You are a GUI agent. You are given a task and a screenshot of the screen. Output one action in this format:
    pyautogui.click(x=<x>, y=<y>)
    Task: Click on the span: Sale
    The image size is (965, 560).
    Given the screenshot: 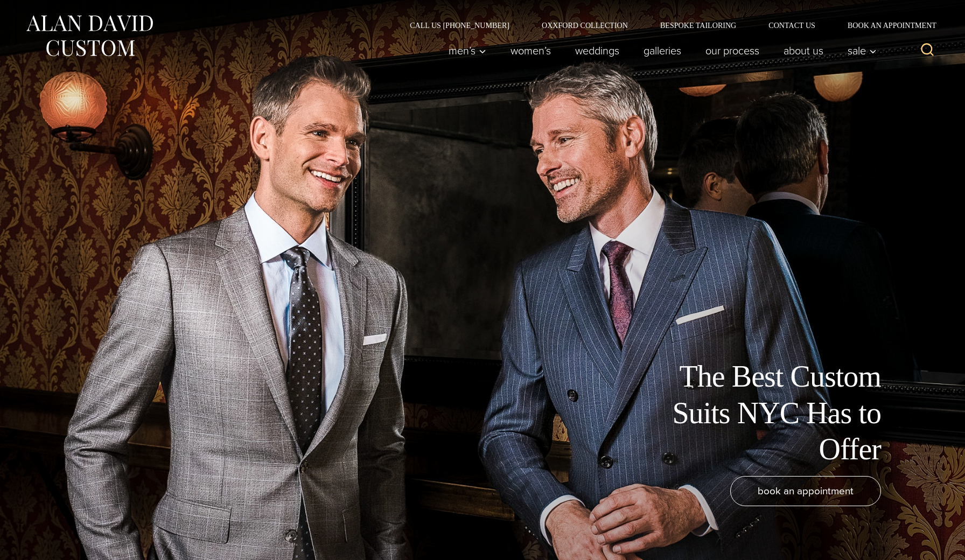 What is the action you would take?
    pyautogui.click(x=862, y=51)
    